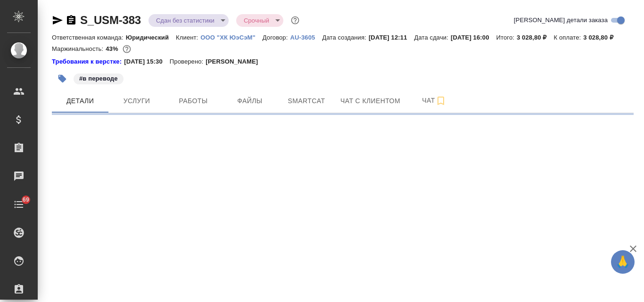 The image size is (644, 302). I want to click on span: в переводе, so click(99, 77).